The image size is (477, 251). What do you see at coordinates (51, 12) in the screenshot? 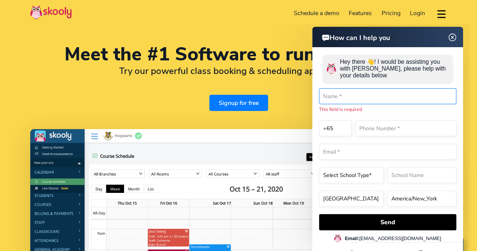
I see `img: Skooly` at bounding box center [51, 12].